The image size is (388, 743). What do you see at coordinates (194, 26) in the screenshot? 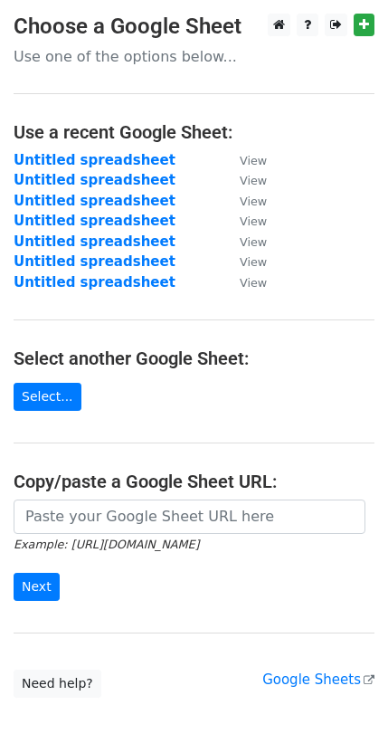
I see `h3: Choose a Google Sheet` at bounding box center [194, 26].